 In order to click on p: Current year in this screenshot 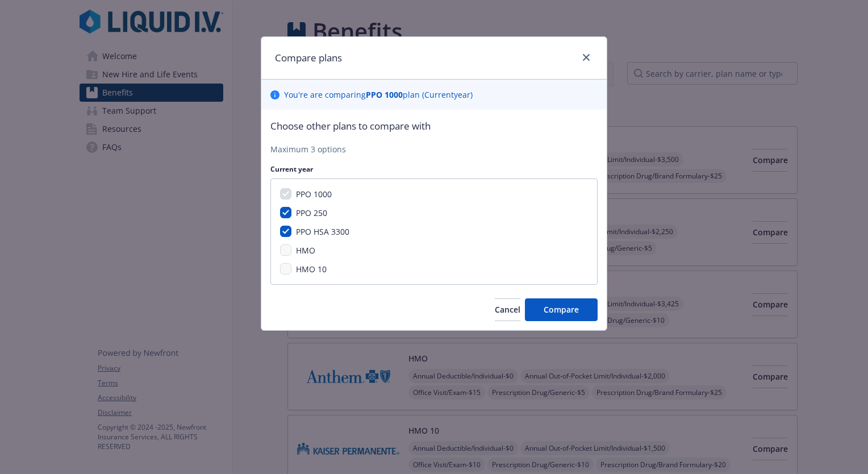, I will do `click(434, 169)`.